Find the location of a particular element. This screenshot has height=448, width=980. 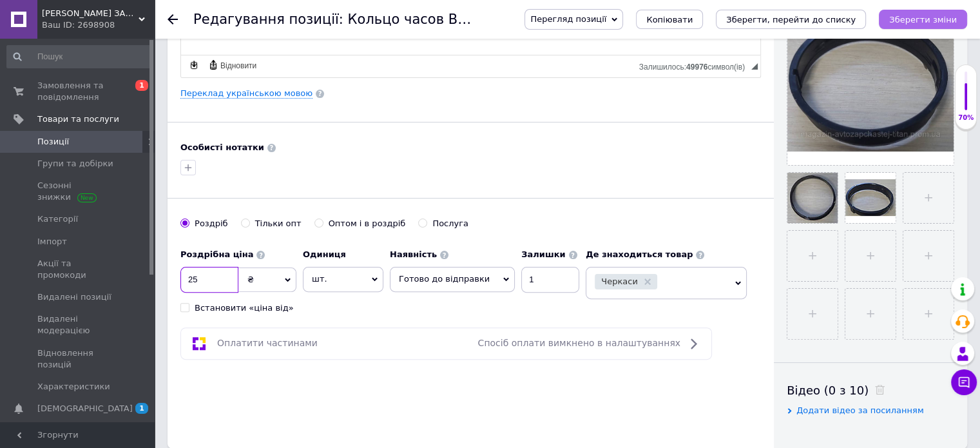

span: Групи та добірки is located at coordinates (75, 164).